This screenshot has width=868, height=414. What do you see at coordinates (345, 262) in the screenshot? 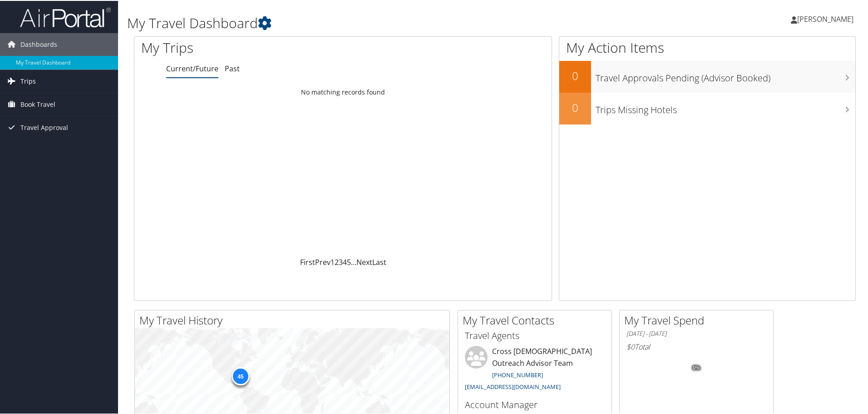
I see `a: 4` at bounding box center [345, 262].